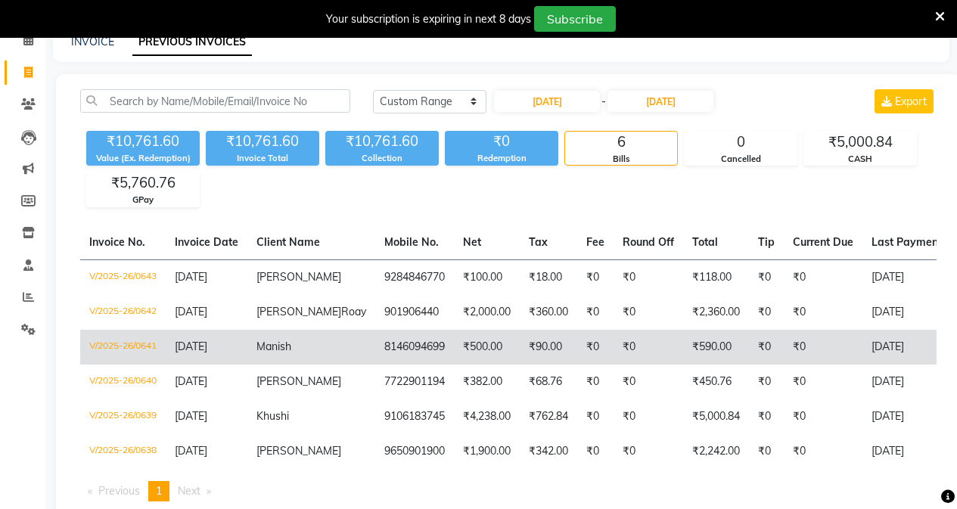  What do you see at coordinates (823, 242) in the screenshot?
I see `span: Current Due` at bounding box center [823, 242].